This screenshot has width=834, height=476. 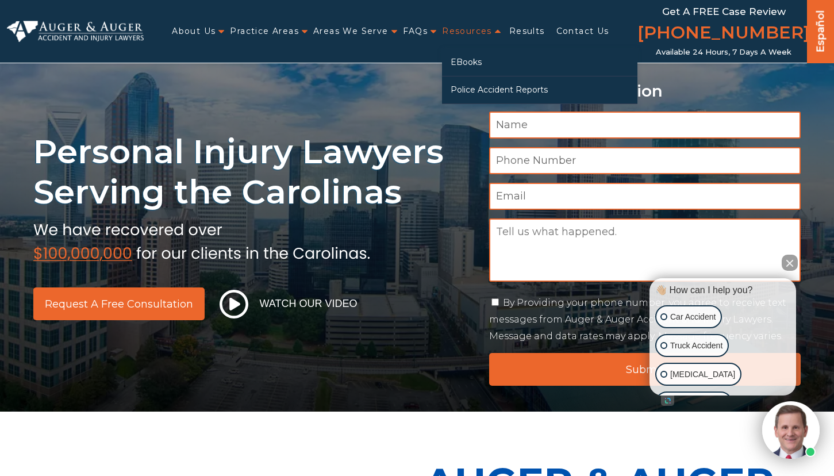 I want to click on img: Intaker widget Avatar, so click(x=791, y=430).